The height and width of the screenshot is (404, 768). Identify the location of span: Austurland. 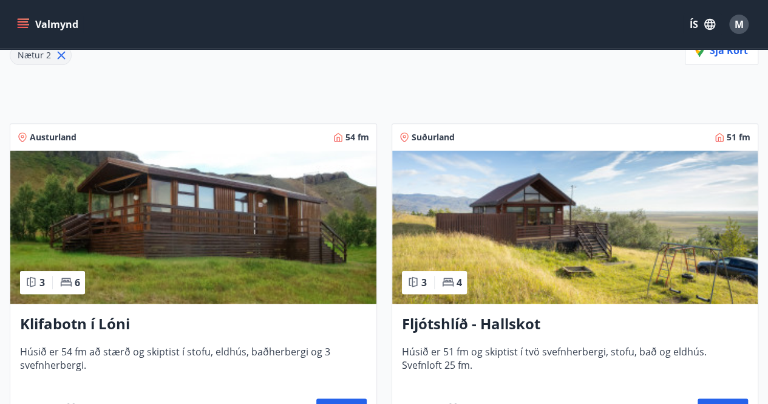
(53, 137).